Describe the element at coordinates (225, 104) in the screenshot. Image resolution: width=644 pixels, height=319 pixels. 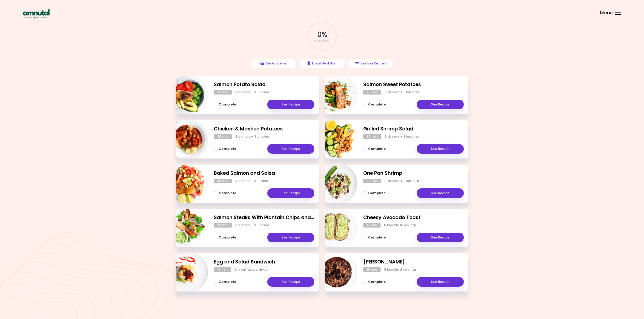
I see `button: Complete - Salmon Potato Salad` at that location.